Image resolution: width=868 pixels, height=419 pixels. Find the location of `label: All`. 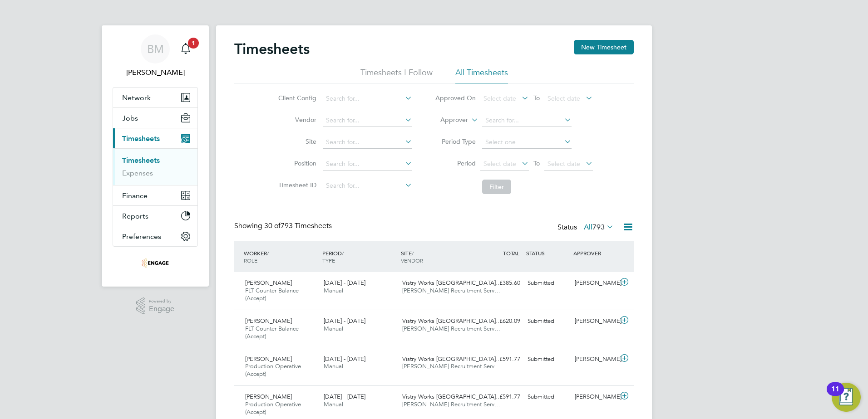

label: All is located at coordinates (598, 228).